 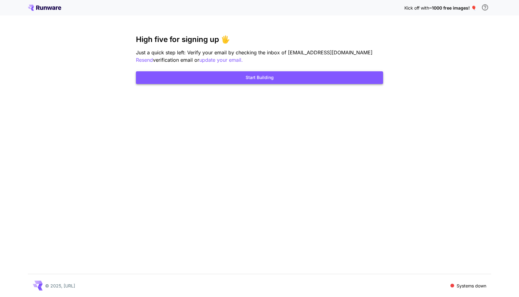 What do you see at coordinates (221, 60) in the screenshot?
I see `button: update your email.` at bounding box center [221, 60].